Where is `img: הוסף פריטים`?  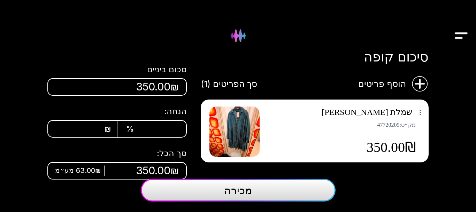 img: הוסף פריטים is located at coordinates (420, 84).